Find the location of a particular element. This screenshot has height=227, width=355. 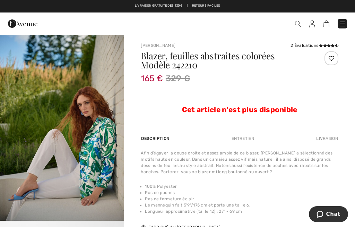

div: Description is located at coordinates (156, 138).